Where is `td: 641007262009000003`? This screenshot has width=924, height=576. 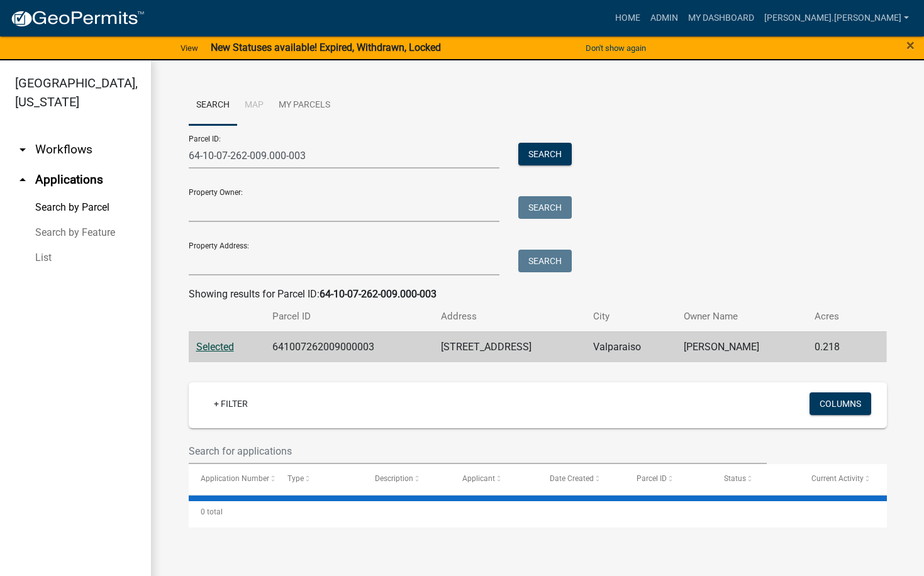
td: 641007262009000003 is located at coordinates (349, 346).